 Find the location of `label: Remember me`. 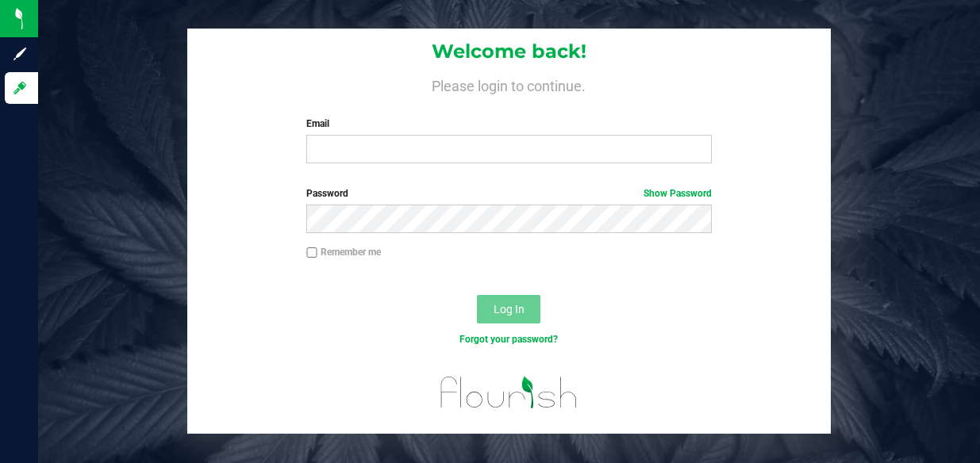

label: Remember me is located at coordinates (344, 252).